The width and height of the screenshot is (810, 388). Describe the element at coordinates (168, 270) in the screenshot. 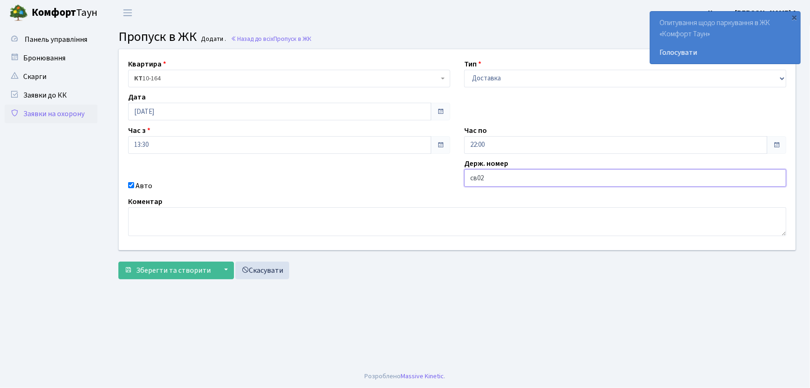

I see `button: Зберегти та створити` at that location.